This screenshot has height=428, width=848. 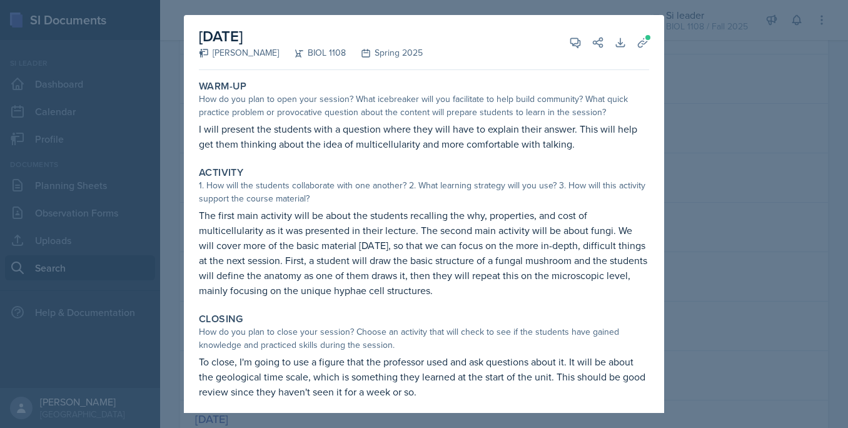 I want to click on div: 1. How will the students collaborate with one another? 2. What learning strategy will you use? 3...., so click(x=424, y=192).